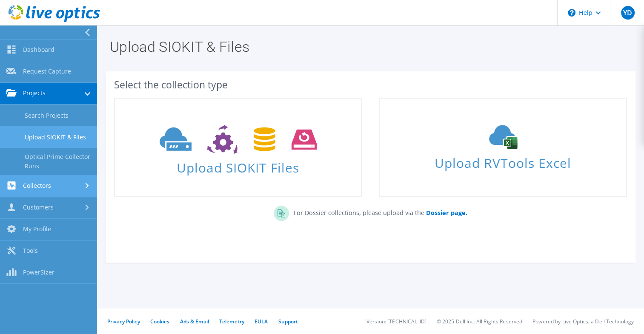  What do you see at coordinates (238, 148) in the screenshot?
I see `a: Upload SIOKIT Files` at bounding box center [238, 148].